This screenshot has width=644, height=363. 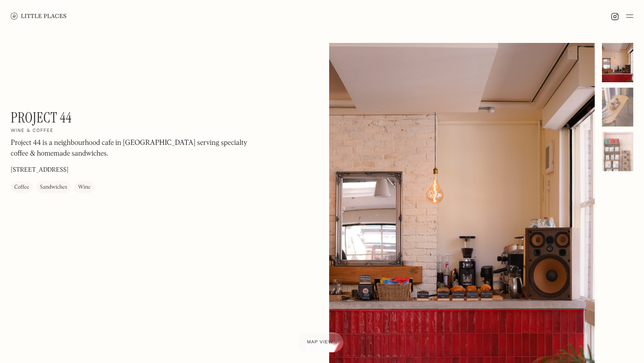 What do you see at coordinates (21, 187) in the screenshot?
I see `div: Coffee` at bounding box center [21, 187].